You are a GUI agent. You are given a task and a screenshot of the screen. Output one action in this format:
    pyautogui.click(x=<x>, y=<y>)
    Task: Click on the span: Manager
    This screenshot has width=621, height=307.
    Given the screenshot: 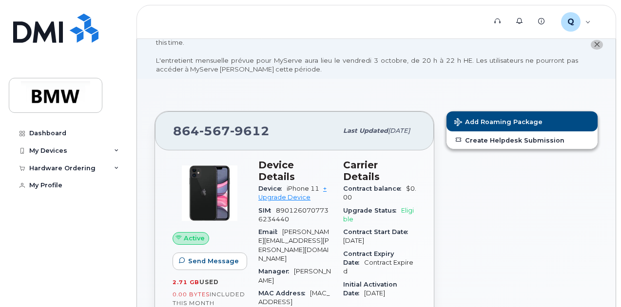 What is the action you would take?
    pyautogui.click(x=276, y=271)
    